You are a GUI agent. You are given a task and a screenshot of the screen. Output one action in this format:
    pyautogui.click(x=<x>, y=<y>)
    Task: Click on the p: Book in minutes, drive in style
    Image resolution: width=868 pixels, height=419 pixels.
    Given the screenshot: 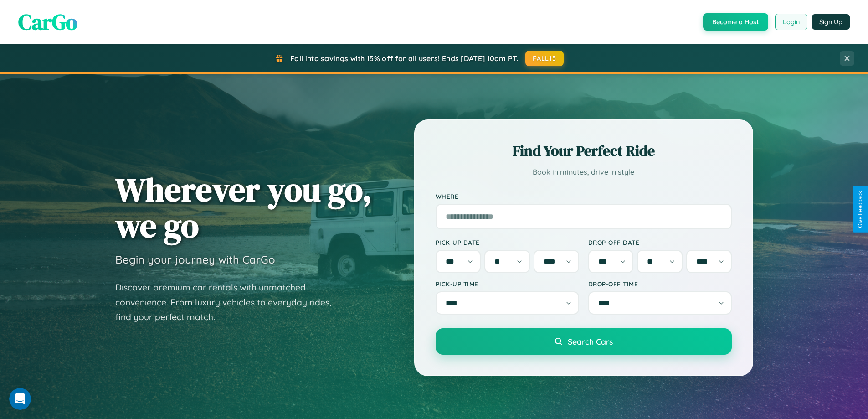 What is the action you would take?
    pyautogui.click(x=584, y=172)
    